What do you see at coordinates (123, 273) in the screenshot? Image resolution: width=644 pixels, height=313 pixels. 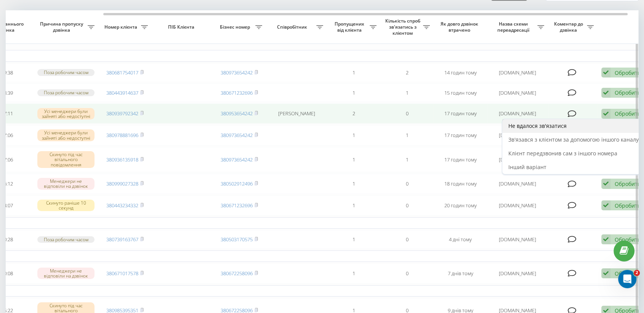 I see `a: 380671017578` at bounding box center [123, 273].